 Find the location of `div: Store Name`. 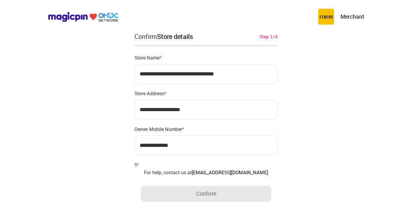

div: Store Name is located at coordinates (206, 58).